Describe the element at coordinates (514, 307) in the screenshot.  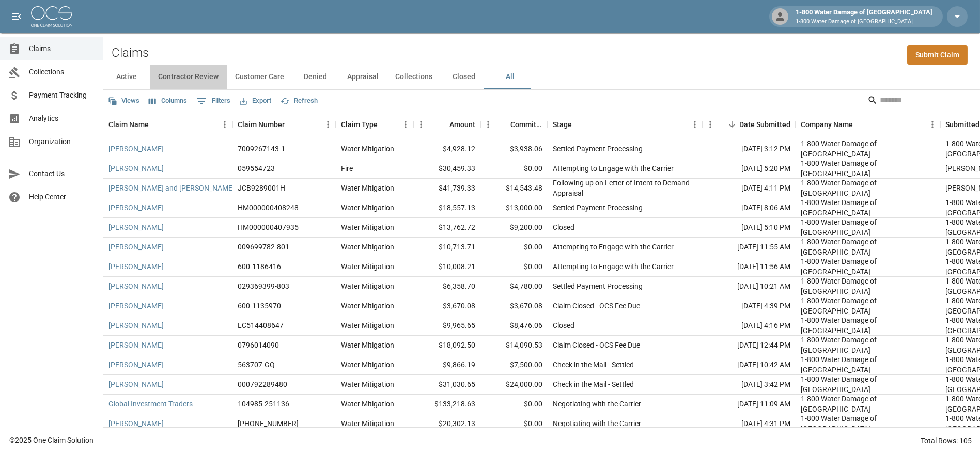
I see `div: $3,670.08` at that location.